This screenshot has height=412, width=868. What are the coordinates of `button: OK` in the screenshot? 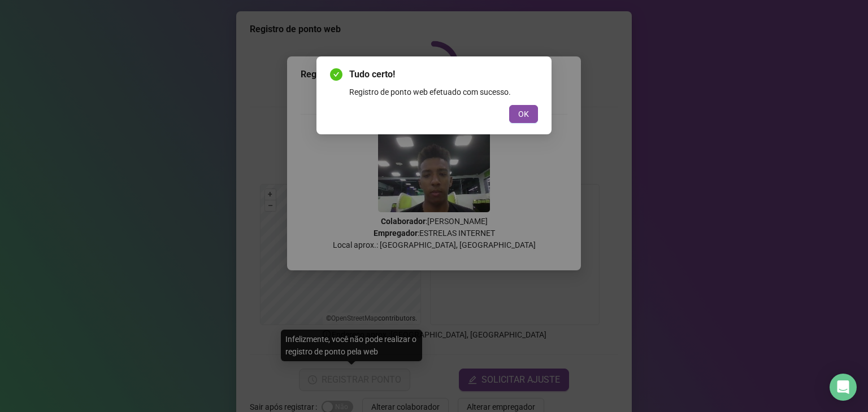 It's located at (523, 114).